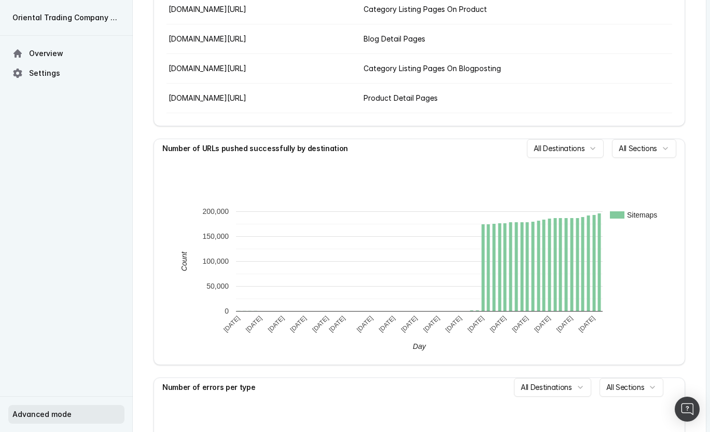 The height and width of the screenshot is (432, 710). What do you see at coordinates (184, 261) in the screenshot?
I see `text: Count` at bounding box center [184, 261].